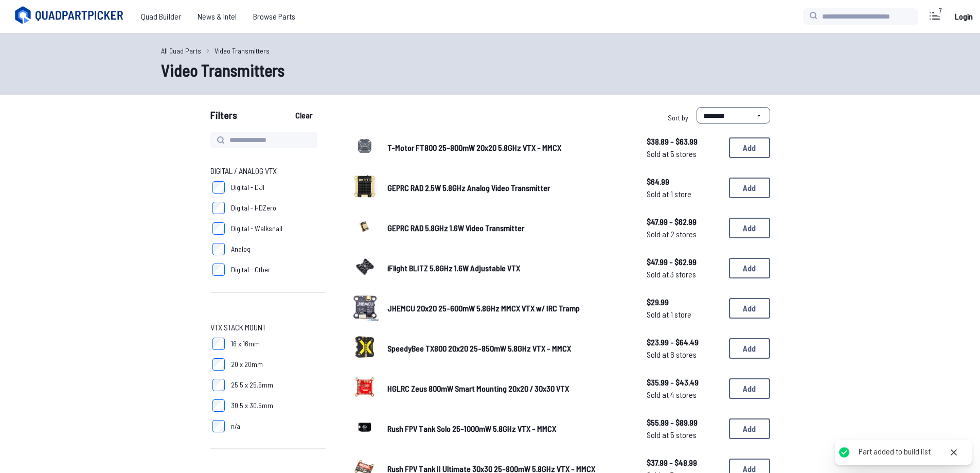  I want to click on span: Sold at 4 stores, so click(684, 394).